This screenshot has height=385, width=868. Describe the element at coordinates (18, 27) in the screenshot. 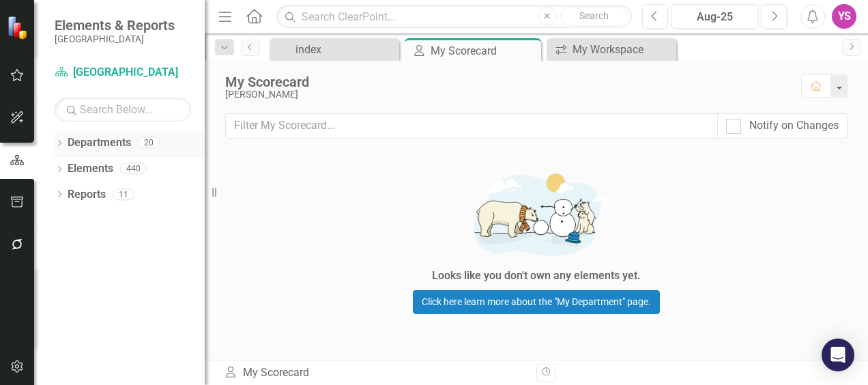

I see `img: ClearPoint Strategy` at that location.